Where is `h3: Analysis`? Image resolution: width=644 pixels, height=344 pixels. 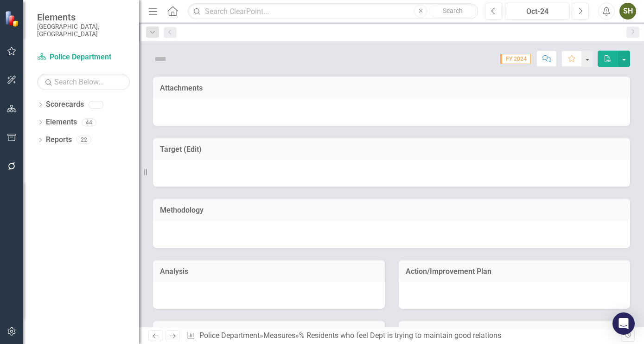 h3: Analysis is located at coordinates (269, 272).